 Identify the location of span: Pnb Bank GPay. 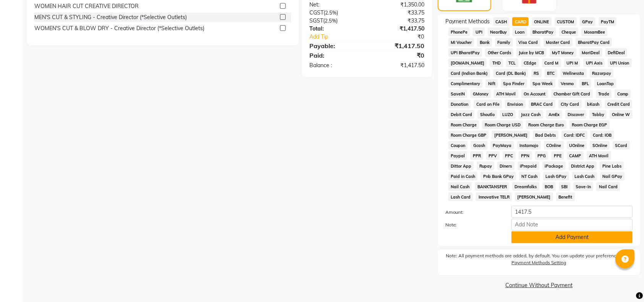
(498, 176).